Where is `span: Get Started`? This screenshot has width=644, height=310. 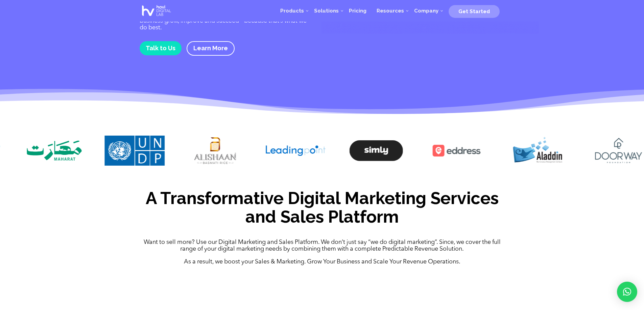
span: Get Started is located at coordinates (474, 11).